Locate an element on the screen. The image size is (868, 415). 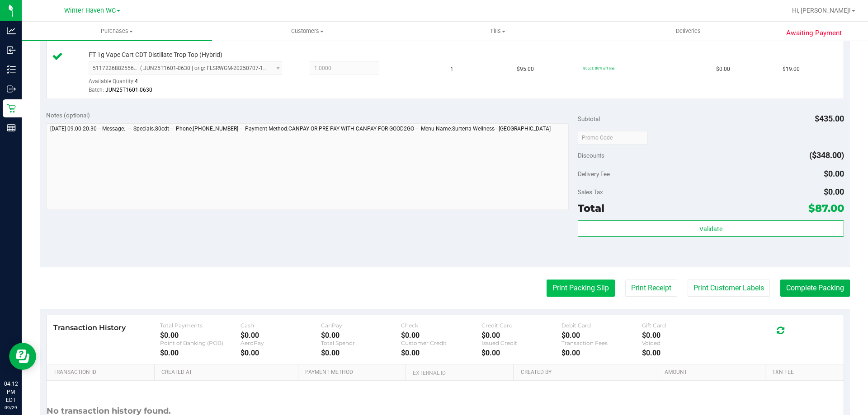
span: 4 is located at coordinates (136, 81).